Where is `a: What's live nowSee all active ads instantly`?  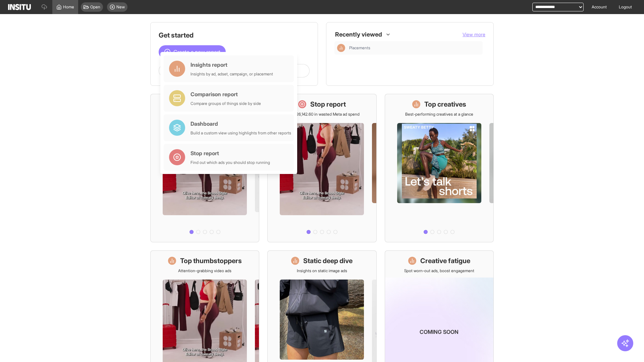 a: What's live nowSee all active ads instantly is located at coordinates (204, 168).